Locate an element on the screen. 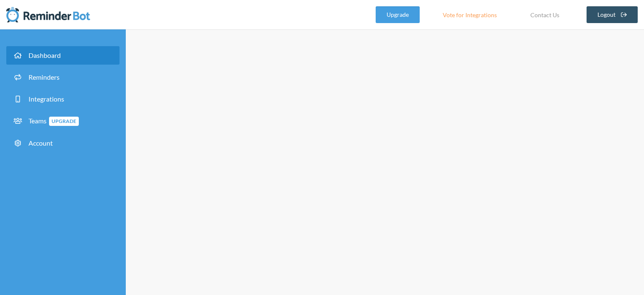  span: Reminders is located at coordinates (44, 77).